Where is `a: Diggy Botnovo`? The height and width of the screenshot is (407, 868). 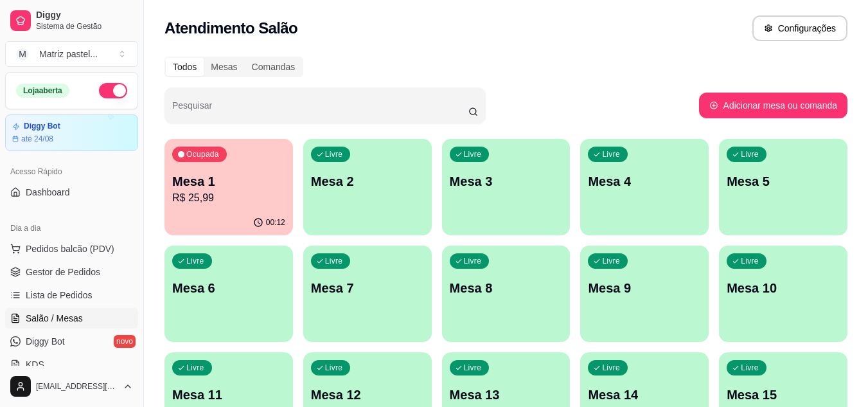 a: Diggy Botnovo is located at coordinates (71, 341).